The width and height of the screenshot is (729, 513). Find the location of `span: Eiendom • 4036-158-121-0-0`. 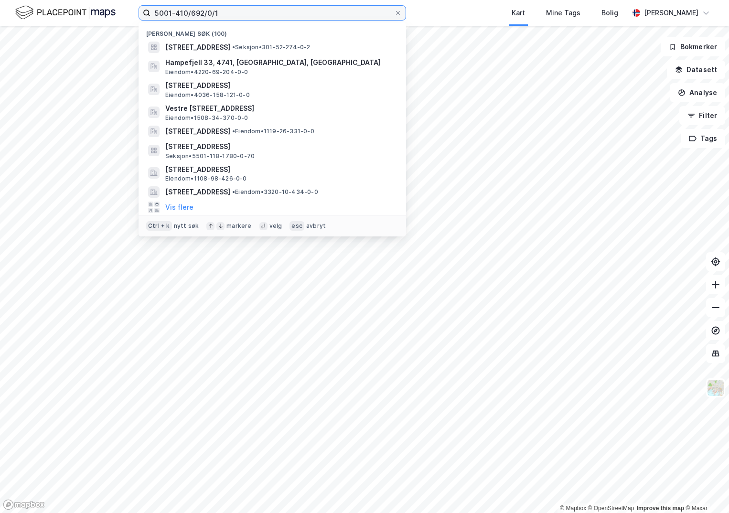

span: Eiendom • 4036-158-121-0-0 is located at coordinates (207, 95).